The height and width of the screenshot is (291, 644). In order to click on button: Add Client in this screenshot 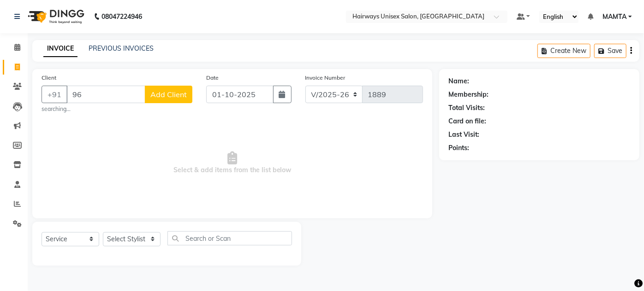, I will do `click(168, 94)`.